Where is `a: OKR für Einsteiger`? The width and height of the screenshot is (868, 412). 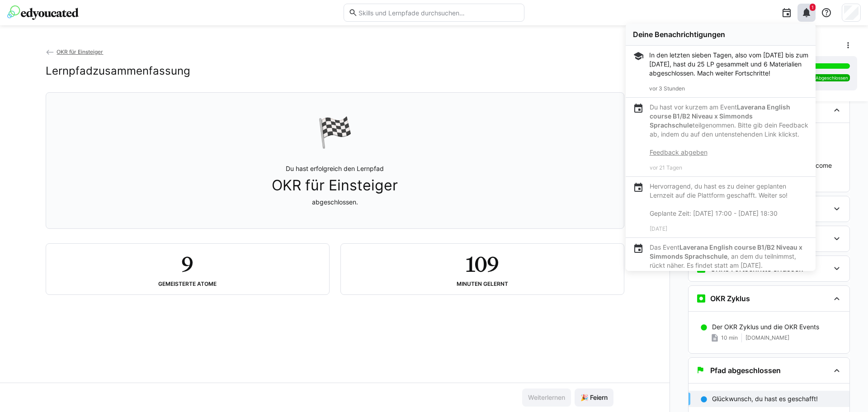
a: OKR für Einsteiger is located at coordinates (75, 52).